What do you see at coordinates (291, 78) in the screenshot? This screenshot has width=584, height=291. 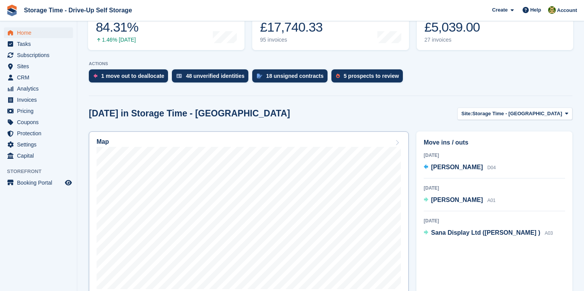 I see `a: 18 unsigned contracts` at bounding box center [291, 78].